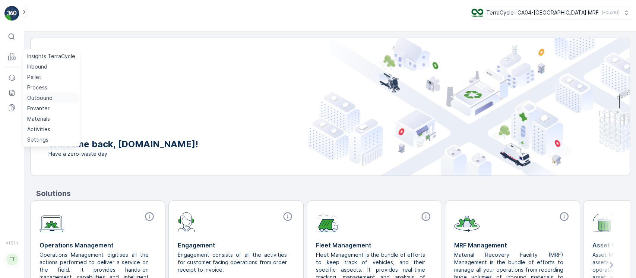 The width and height of the screenshot is (636, 278). What do you see at coordinates (233, 262) in the screenshot?
I see `p: Engagement consists of all the activities for customer facing operations from order receipt to in...` at bounding box center [233, 262].